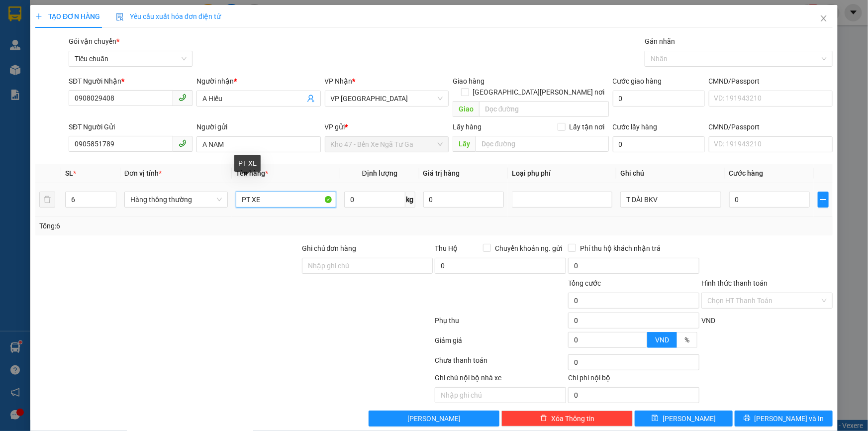 This screenshot has width=868, height=431. Describe the element at coordinates (90, 57) in the screenshot. I see `span: 46138_dannhi.tienoanh - In:` at that location.